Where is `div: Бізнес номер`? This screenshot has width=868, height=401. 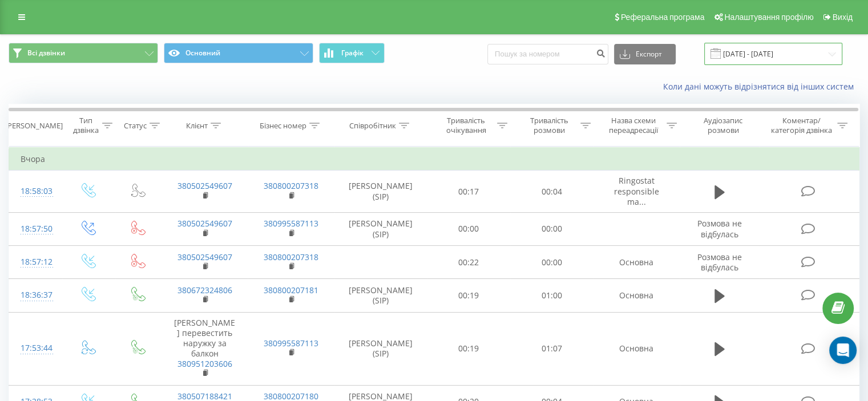
div: Бізнес номер is located at coordinates (283, 126).